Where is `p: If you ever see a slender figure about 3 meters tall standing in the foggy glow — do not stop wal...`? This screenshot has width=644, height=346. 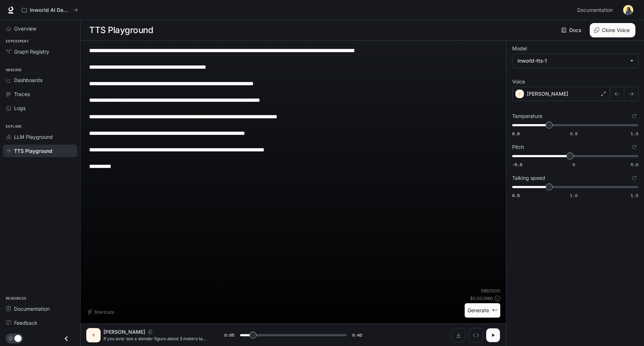
p: If you ever see a slender figure about 3 meters tall standing in the foggy glow — do not stop wal... is located at coordinates (155, 338).